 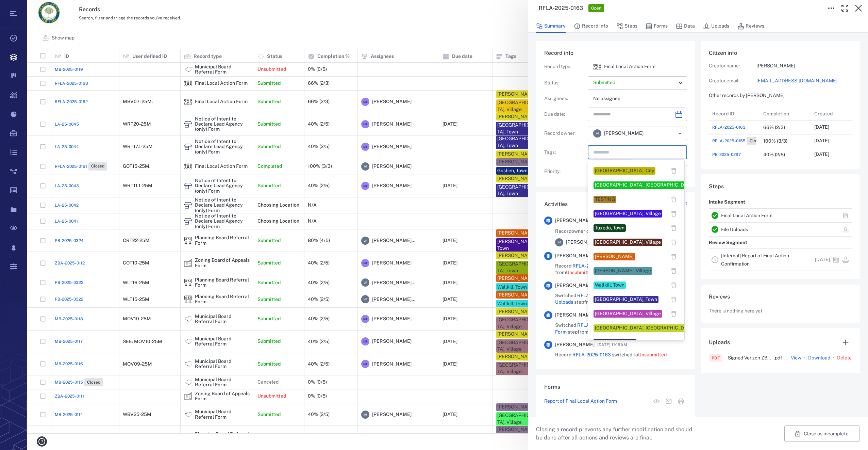 I want to click on a: PB-2025-0297, so click(x=726, y=154).